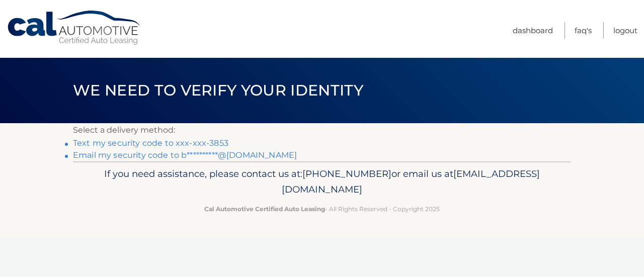 The width and height of the screenshot is (644, 277). What do you see at coordinates (322, 130) in the screenshot?
I see `p: Select a delivery method:` at bounding box center [322, 130].